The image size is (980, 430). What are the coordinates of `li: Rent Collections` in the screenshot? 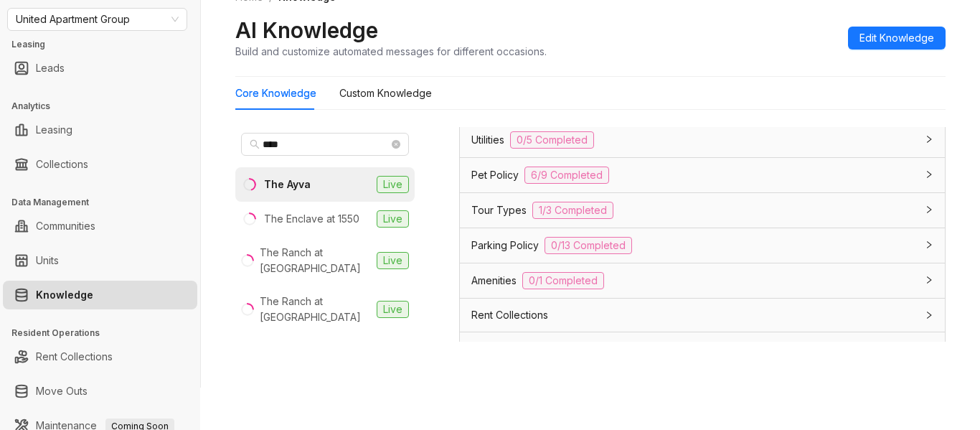 It's located at (99, 357).